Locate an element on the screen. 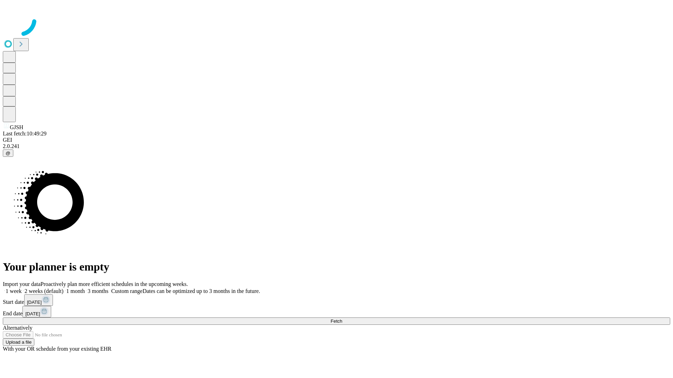  div: Start date is located at coordinates (336, 300).